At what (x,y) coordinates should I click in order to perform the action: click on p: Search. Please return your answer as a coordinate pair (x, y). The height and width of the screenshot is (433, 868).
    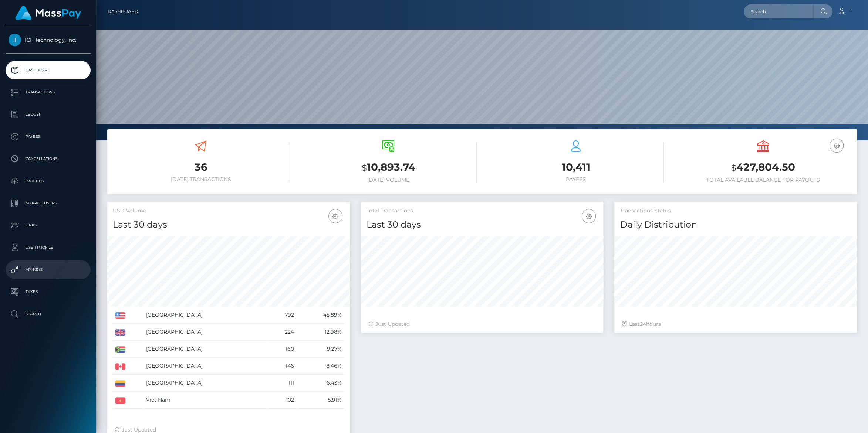
    Looking at the image, I should click on (48, 314).